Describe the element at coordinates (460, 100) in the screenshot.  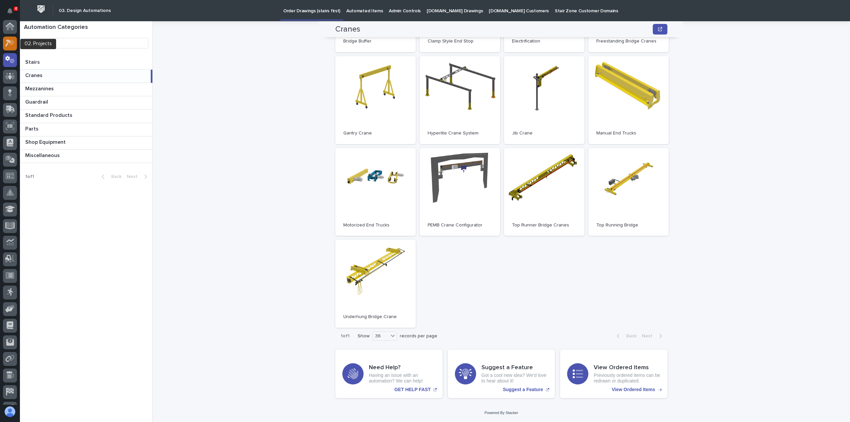
I see `a: Hyperlite Crane System` at that location.